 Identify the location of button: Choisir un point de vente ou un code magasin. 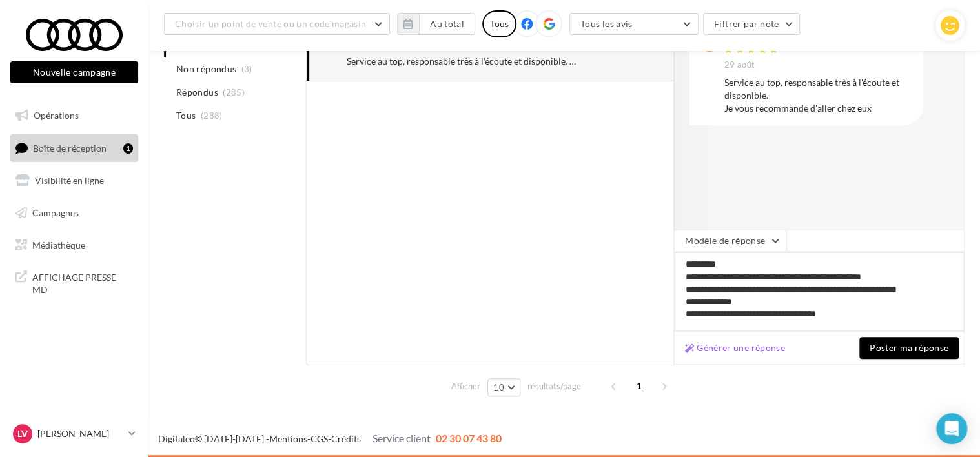
(277, 24).